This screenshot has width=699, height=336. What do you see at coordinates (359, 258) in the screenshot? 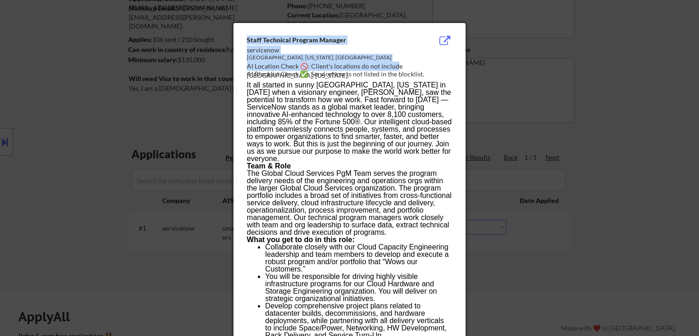
I see `li: Collaborate closely with our Cloud Capacity Engineering leadership and team members to develop an...` at bounding box center [359, 258].